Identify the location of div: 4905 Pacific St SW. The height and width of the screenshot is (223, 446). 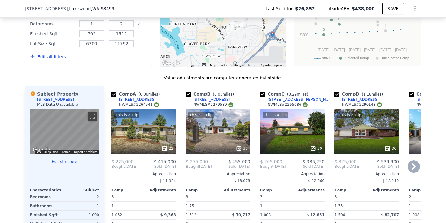
(229, 33).